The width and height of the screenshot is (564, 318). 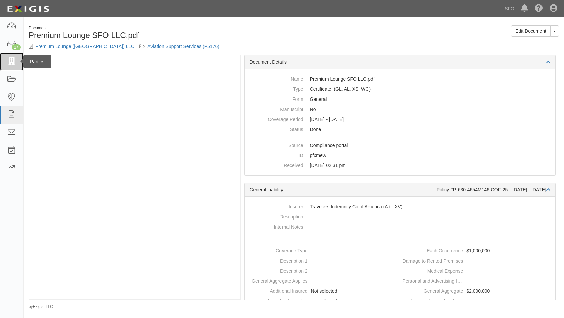 I want to click on img: logo-5460c22ac91f19d4615b14bd174203de0afe785f0fc80cf4dbbc73dc1793850b.png, so click(x=28, y=9).